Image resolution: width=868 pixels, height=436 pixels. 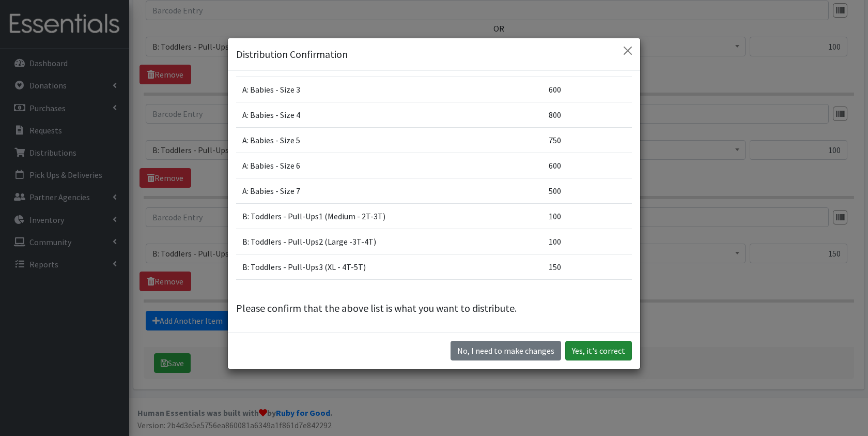 What do you see at coordinates (389, 240) in the screenshot?
I see `td: B: Toddlers - Pull-Ups2 (Large -3T-4T)` at bounding box center [389, 240].